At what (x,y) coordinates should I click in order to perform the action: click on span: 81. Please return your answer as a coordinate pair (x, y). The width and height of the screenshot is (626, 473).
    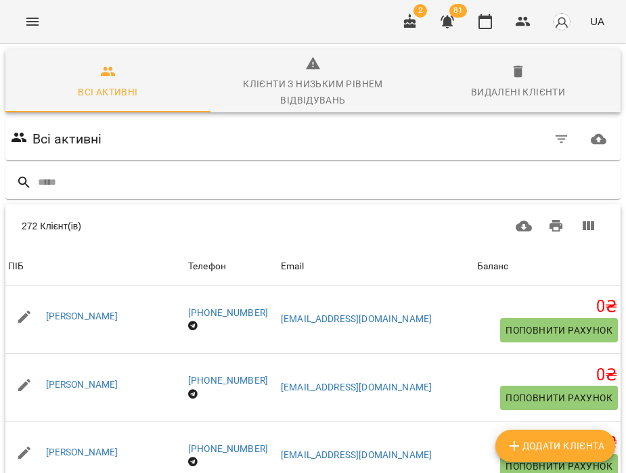
    Looking at the image, I should click on (458, 11).